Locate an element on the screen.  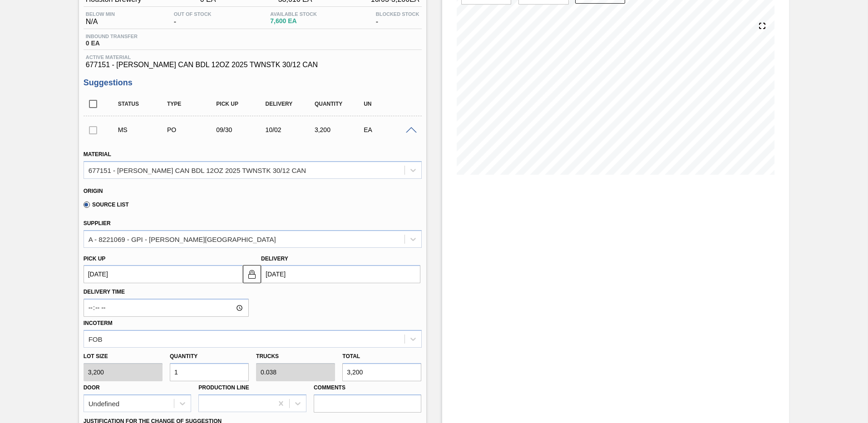
div: Undefined is located at coordinates (104, 403).